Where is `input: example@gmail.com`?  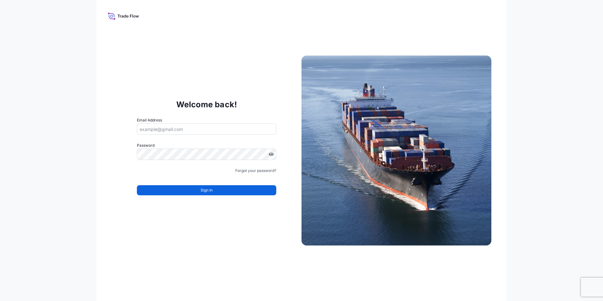 input: example@gmail.com is located at coordinates (207, 129).